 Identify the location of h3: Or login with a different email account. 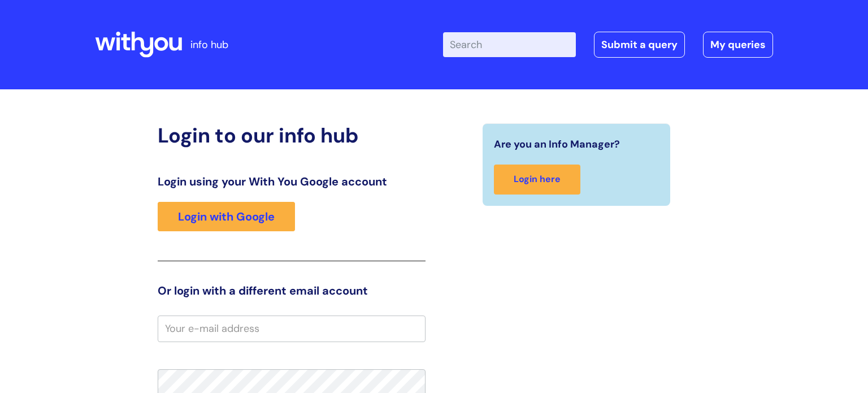
(292, 291).